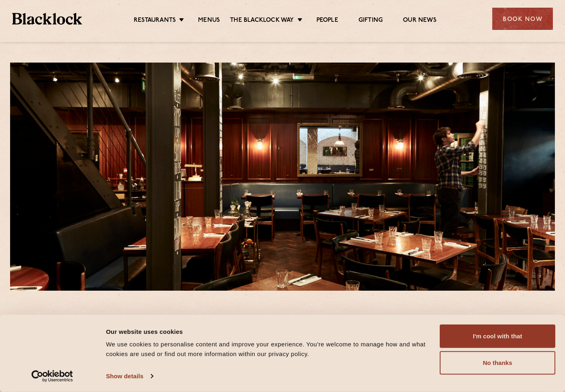 The image size is (565, 392). I want to click on a: Restaurants, so click(155, 21).